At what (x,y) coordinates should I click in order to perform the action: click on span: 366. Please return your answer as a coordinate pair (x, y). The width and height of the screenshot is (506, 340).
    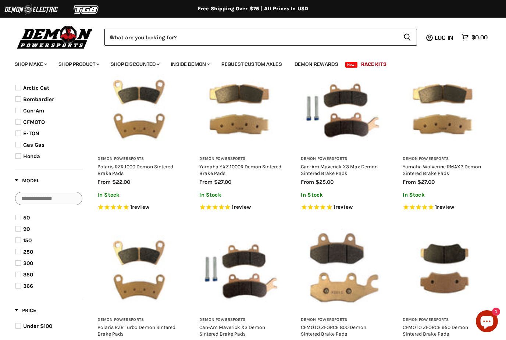
    Looking at the image, I should click on (28, 286).